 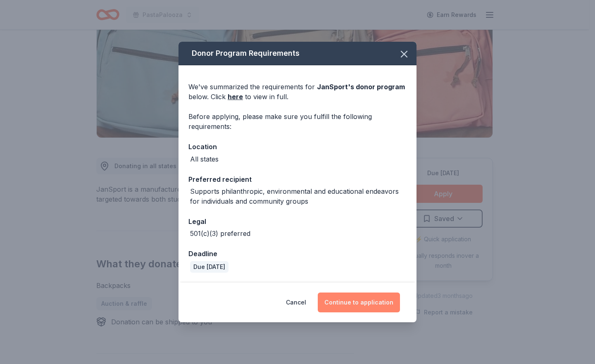 I want to click on div: All states, so click(x=204, y=159).